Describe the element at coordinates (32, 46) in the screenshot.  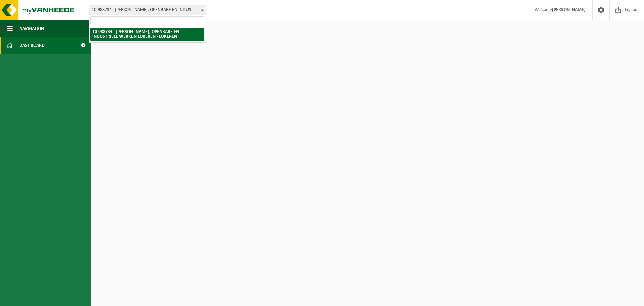
I see `span: Dashboard` at that location.